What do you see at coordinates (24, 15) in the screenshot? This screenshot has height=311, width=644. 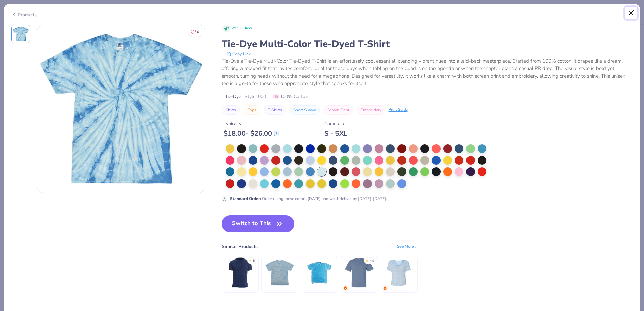 I see `div: Products` at bounding box center [24, 15].